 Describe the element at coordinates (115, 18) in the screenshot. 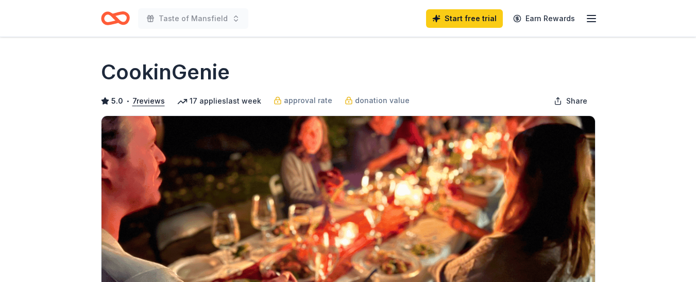

I see `a: Home` at that location.